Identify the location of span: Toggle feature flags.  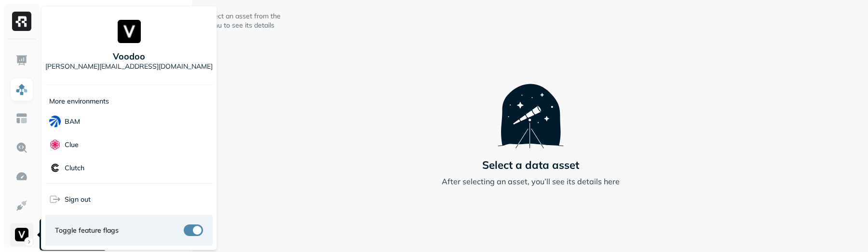
(87, 230).